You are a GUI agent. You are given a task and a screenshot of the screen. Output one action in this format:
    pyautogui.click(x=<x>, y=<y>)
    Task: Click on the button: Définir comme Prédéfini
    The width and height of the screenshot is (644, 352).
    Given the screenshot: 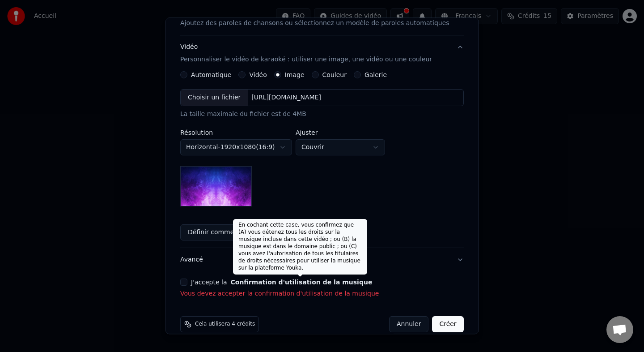 What is the action you would take?
    pyautogui.click(x=226, y=233)
    